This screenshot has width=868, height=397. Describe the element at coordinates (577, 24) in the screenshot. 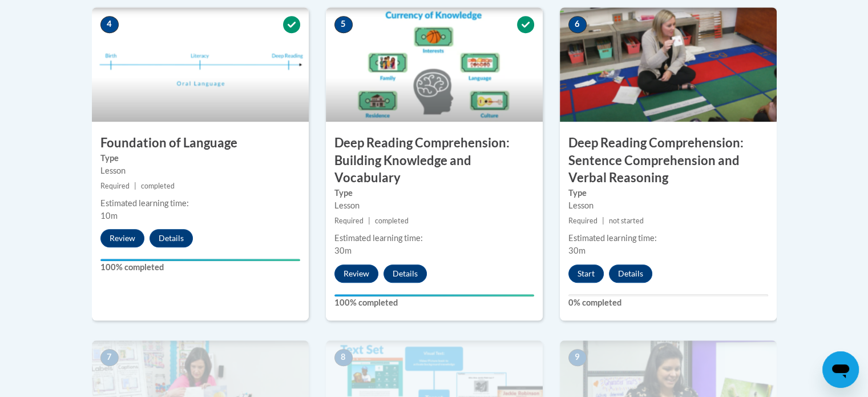

I see `span: 6` at that location.